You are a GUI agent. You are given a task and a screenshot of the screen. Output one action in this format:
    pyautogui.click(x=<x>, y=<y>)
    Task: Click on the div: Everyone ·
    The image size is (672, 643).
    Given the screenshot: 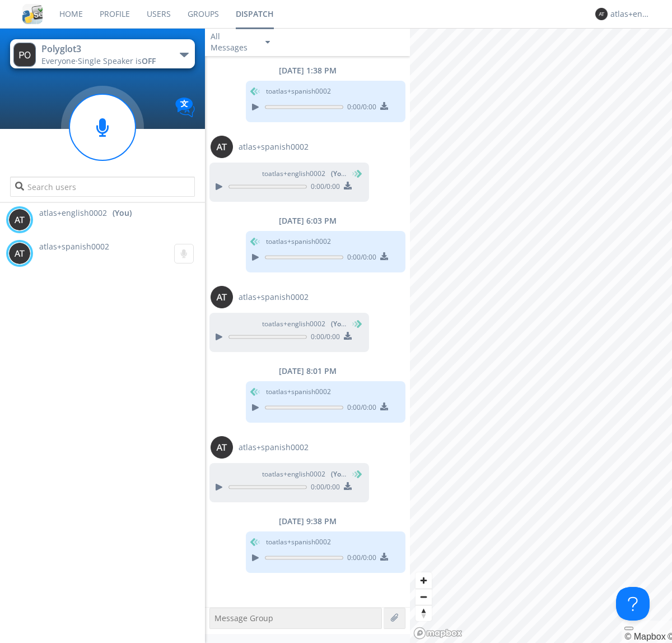 What is the action you would take?
    pyautogui.click(x=105, y=61)
    